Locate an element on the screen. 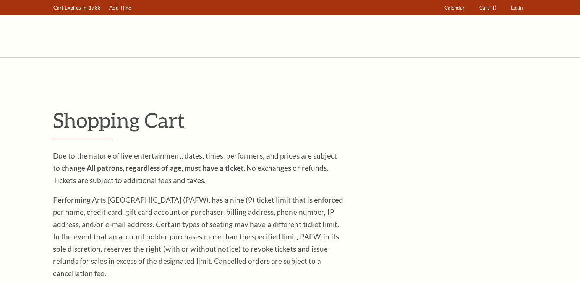 Image resolution: width=580 pixels, height=283 pixels. a: Add Time is located at coordinates (120, 8).